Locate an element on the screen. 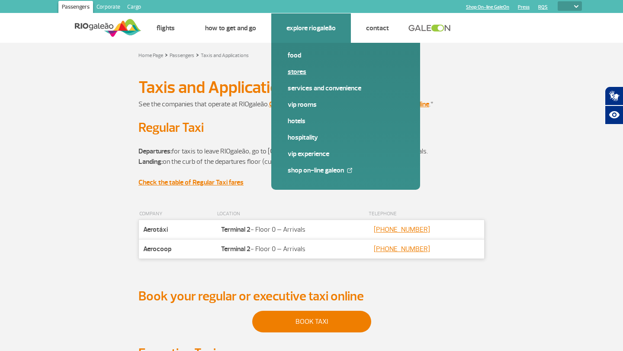 The height and width of the screenshot is (351, 623). a: Contact is located at coordinates (377, 28).